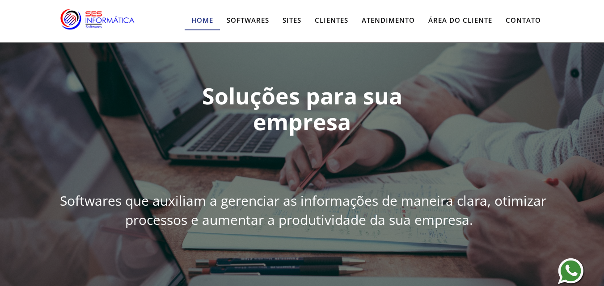 Image resolution: width=604 pixels, height=286 pixels. What do you see at coordinates (388, 20) in the screenshot?
I see `a: Atendimento` at bounding box center [388, 20].